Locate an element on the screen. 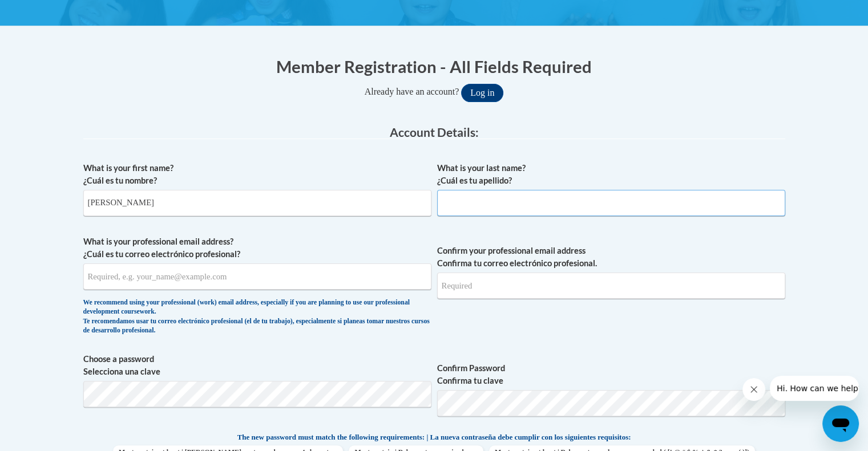  span: The new password must match the following requirements: | La nueva contraseña debe cumplir con lo... is located at coordinates (435, 437).